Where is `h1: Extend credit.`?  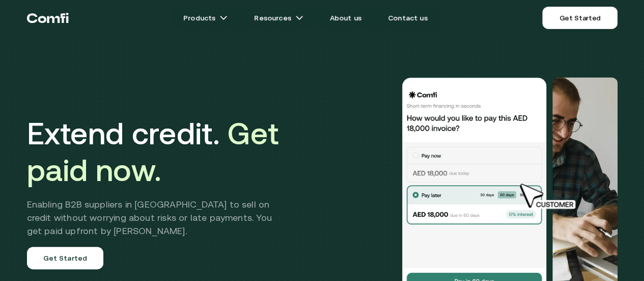
h1: Extend credit. is located at coordinates (157, 152).